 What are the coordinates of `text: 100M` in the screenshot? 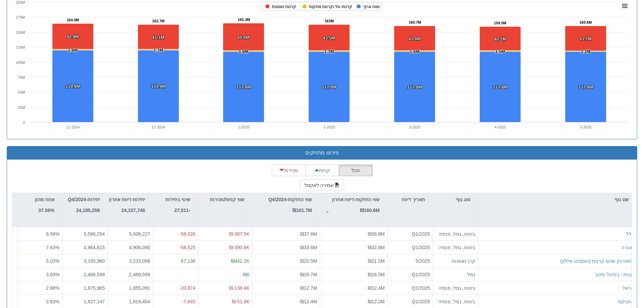 It's located at (20, 63).